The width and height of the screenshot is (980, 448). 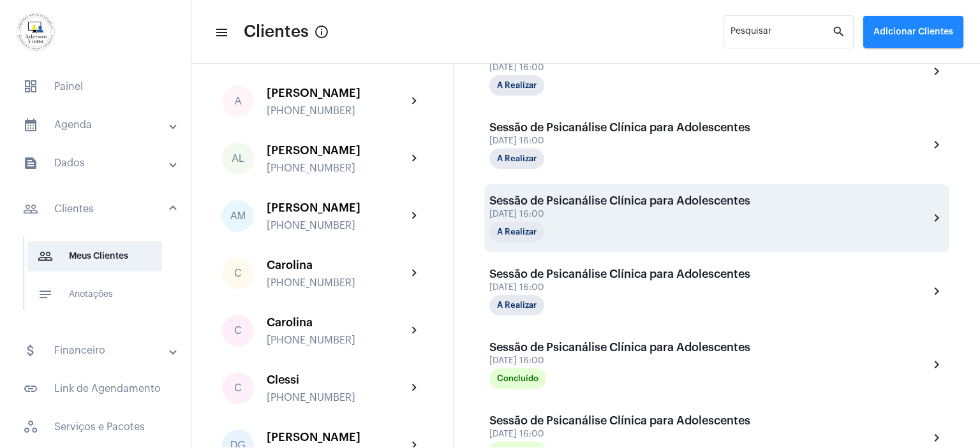 I want to click on div: AM, so click(x=238, y=216).